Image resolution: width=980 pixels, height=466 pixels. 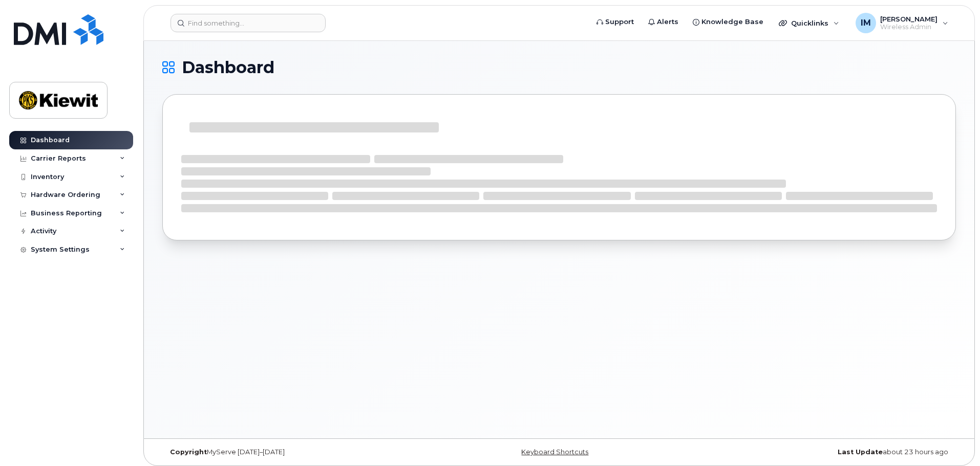 I want to click on span: Dashboard, so click(x=228, y=67).